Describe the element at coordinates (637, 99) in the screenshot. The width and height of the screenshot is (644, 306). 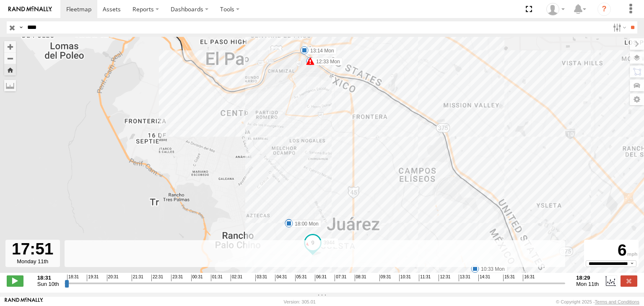
I see `label: Map Settings` at that location.